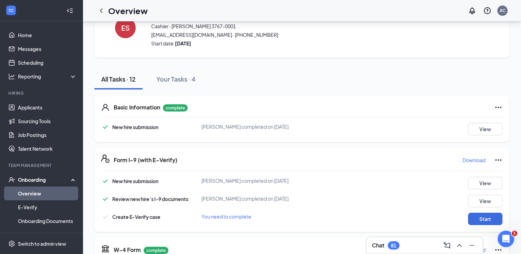 The width and height of the screenshot is (521, 254). Describe the element at coordinates (47, 121) in the screenshot. I see `a: Sourcing Tools` at that location.